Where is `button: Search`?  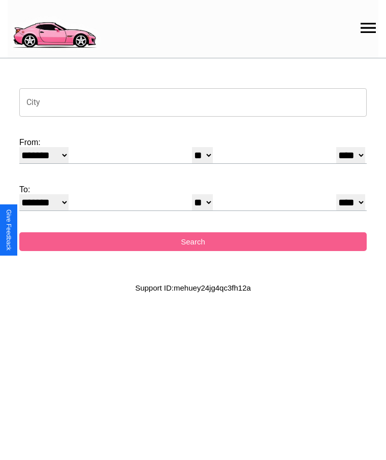 button: Search is located at coordinates (193, 242).